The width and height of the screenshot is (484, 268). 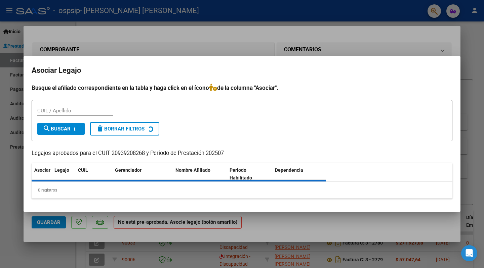 I want to click on mat-icon: delete, so click(x=100, y=129).